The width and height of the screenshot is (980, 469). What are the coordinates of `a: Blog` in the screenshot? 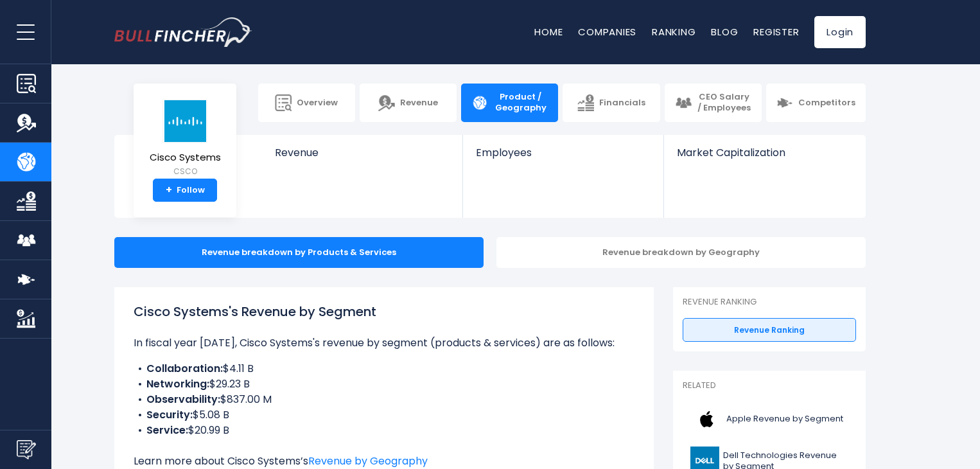 It's located at (725, 31).